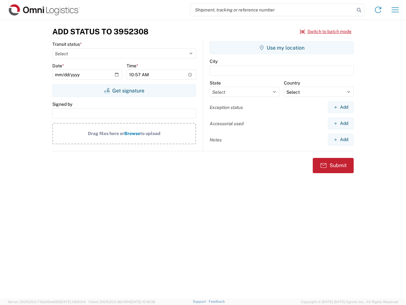 The height and width of the screenshot is (305, 406). I want to click on span: to upload, so click(151, 133).